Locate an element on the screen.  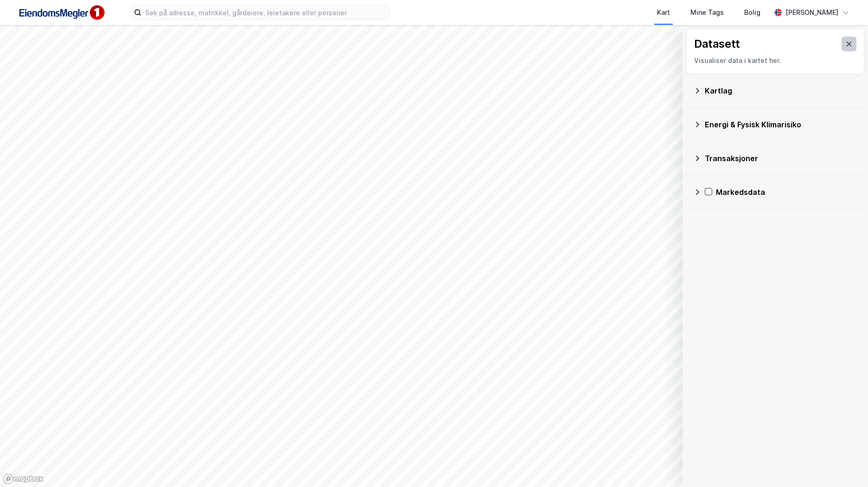
input: Søk på adresse, matrikkel, gårdeiere, leietakere eller personer is located at coordinates (265, 12).